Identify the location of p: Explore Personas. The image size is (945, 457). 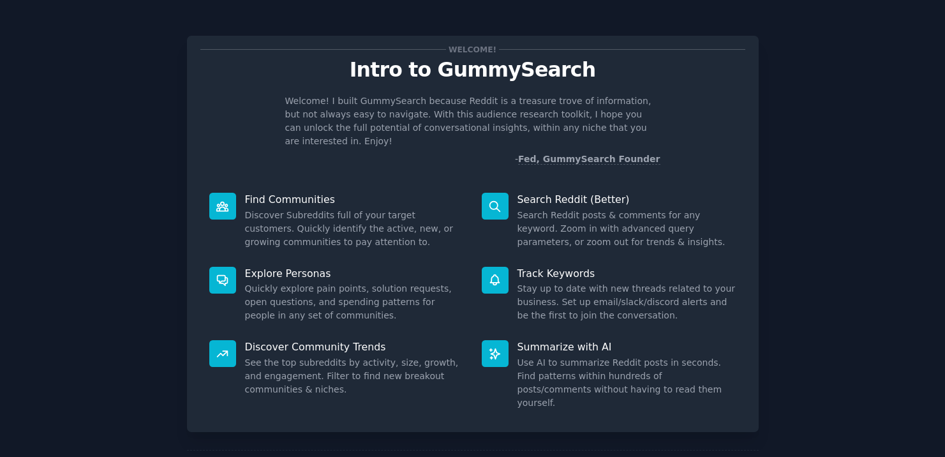
(354, 273).